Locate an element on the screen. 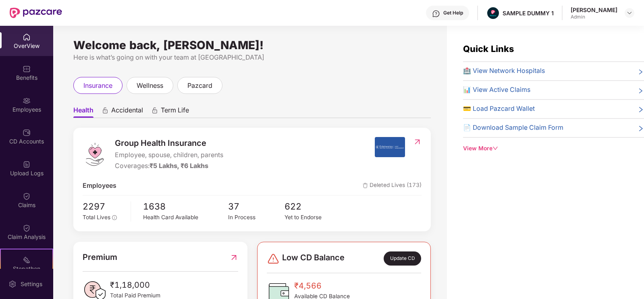 The image size is (644, 299). div: Yet to Endorse is located at coordinates (313, 217).